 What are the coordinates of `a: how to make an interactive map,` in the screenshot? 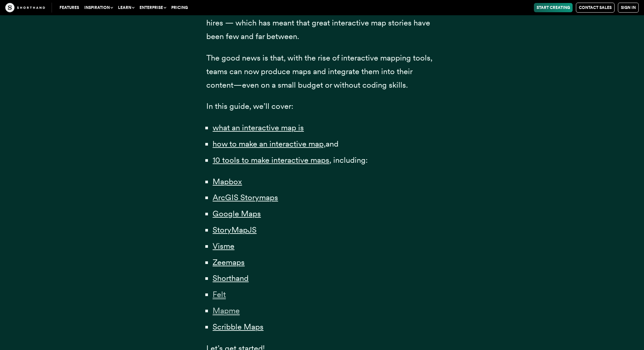 It's located at (269, 144).